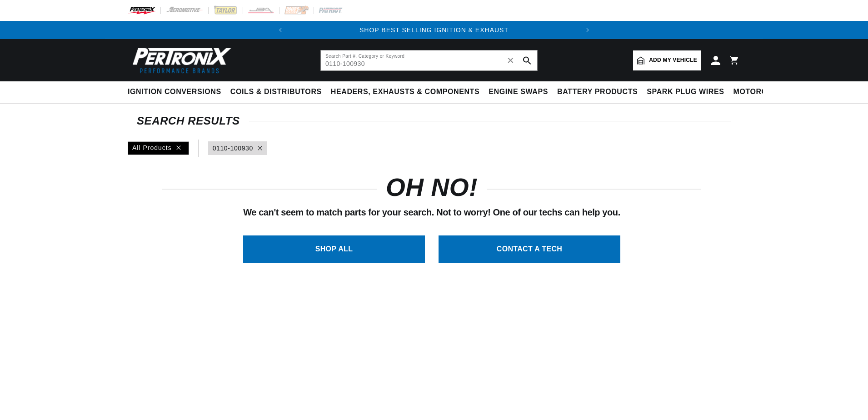 This screenshot has width=868, height=420. Describe the element at coordinates (597, 92) in the screenshot. I see `summary: Battery Products` at that location.